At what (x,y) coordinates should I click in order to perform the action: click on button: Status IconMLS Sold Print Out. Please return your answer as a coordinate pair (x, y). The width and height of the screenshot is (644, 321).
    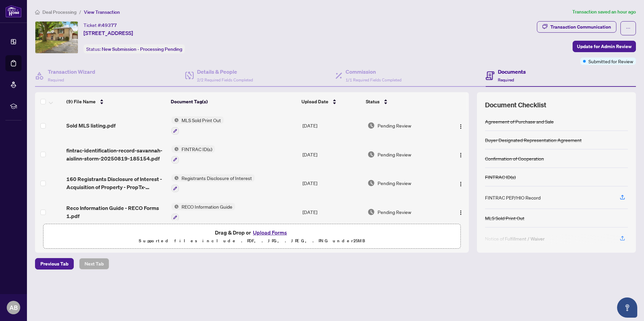
    Looking at the image, I should click on (197, 125).